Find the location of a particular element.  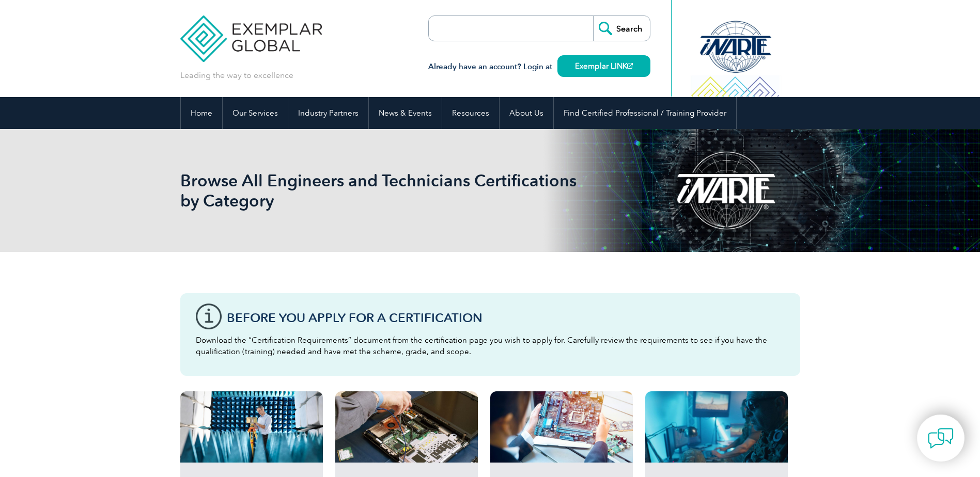

h1: Browse All Engineers and Technicians Certifications by Category is located at coordinates (379, 191).